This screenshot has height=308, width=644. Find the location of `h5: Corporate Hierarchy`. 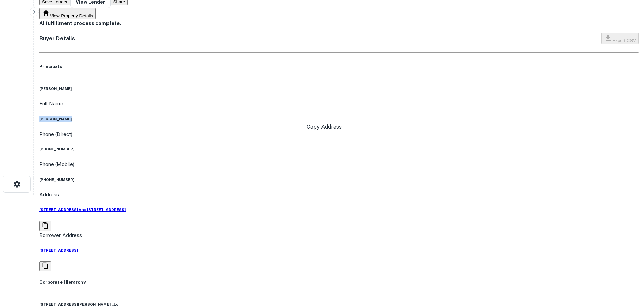

h5: Corporate Hierarchy is located at coordinates (339, 282).